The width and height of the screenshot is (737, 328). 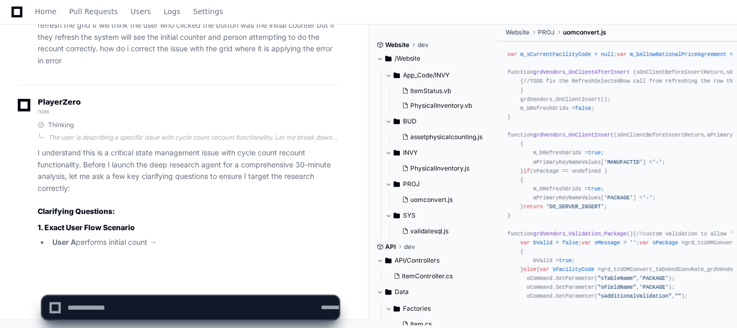 I want to click on span: m_bAllowNationalPriceAgreement, so click(x=678, y=54).